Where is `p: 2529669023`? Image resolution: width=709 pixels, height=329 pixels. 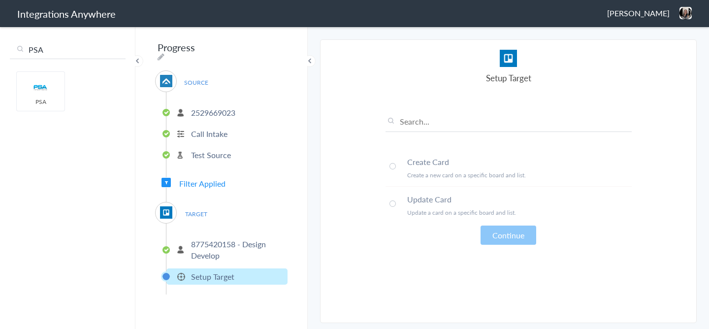
p: 2529669023 is located at coordinates (213, 112).